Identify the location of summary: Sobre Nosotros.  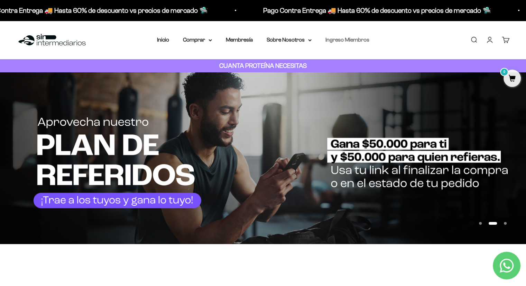
(289, 40).